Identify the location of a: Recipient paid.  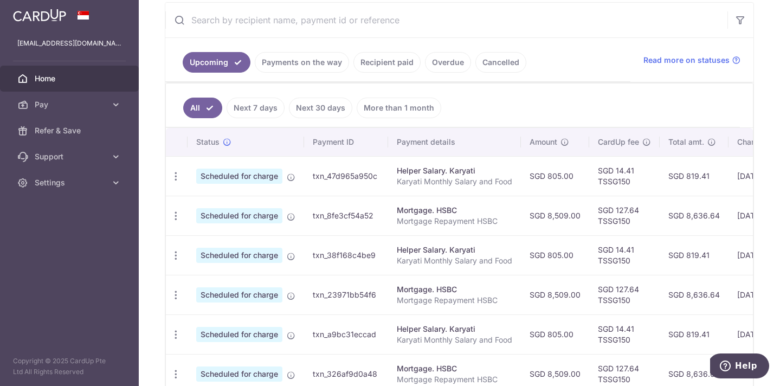
(387, 62).